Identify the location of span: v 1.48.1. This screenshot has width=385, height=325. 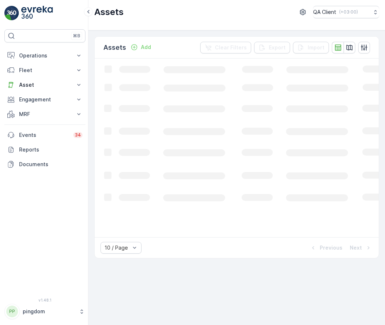
(45, 300).